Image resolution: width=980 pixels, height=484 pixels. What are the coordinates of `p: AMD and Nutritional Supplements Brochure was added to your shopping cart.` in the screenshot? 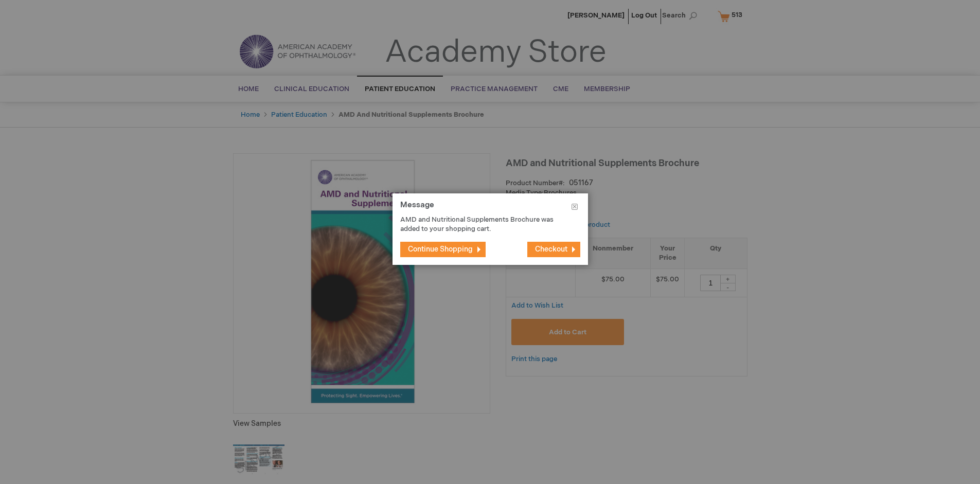 It's located at (482, 224).